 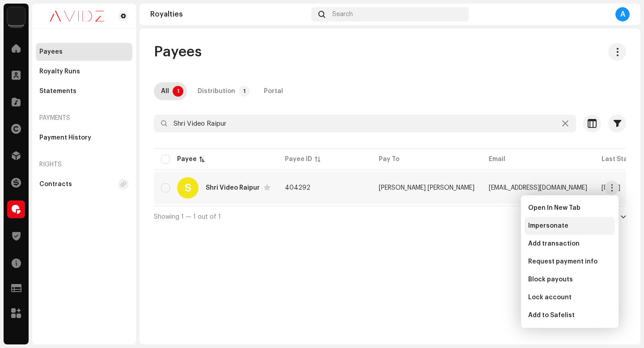 I want to click on span: shrisingh41@gmail.com, so click(x=538, y=188).